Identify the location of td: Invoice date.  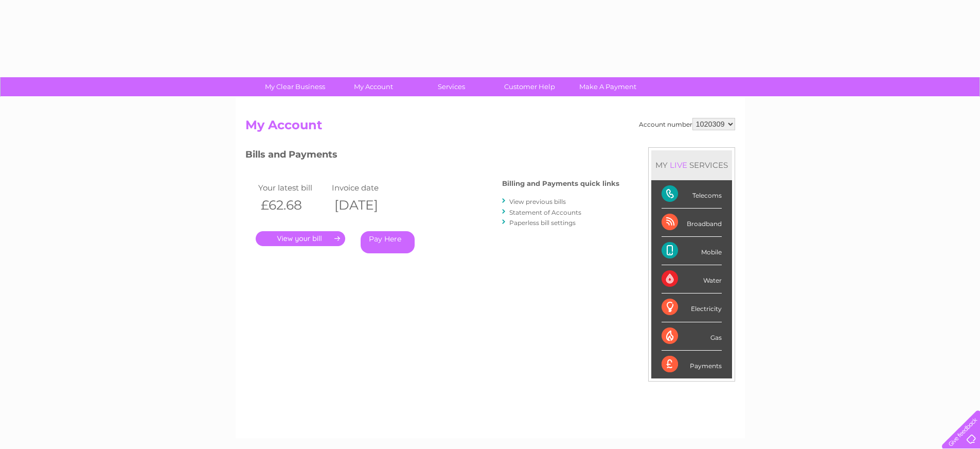
(366, 187).